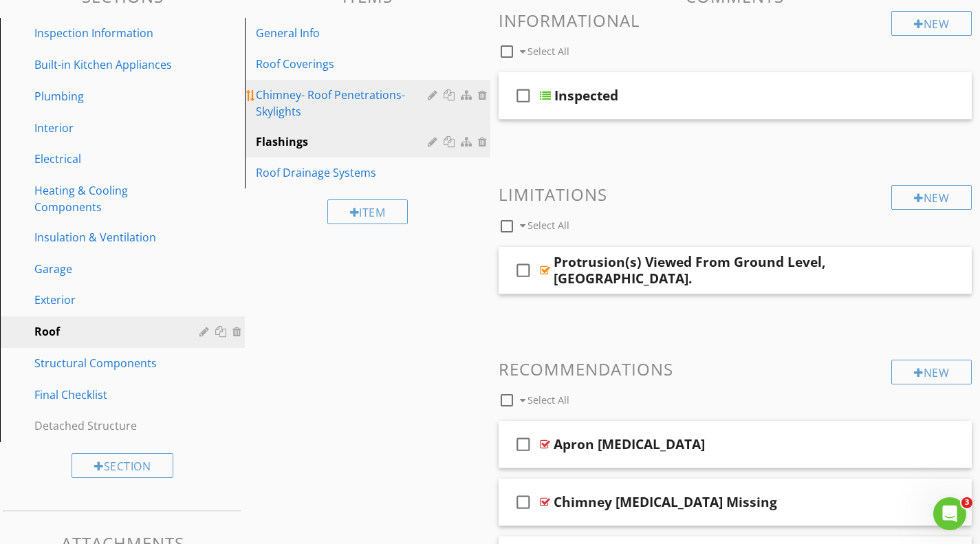  What do you see at coordinates (107, 96) in the screenshot?
I see `div: Plumbing` at bounding box center [107, 96].